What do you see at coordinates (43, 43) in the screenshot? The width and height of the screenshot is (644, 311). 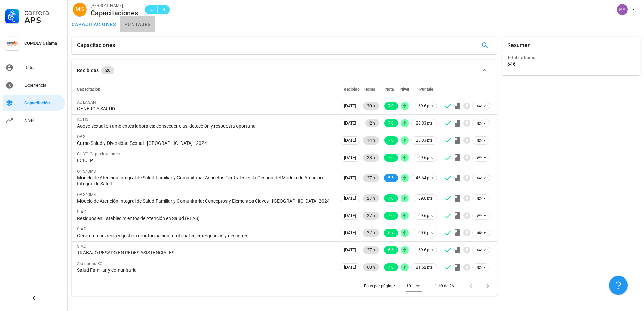 I see `div: COMDES Calama` at bounding box center [43, 43].